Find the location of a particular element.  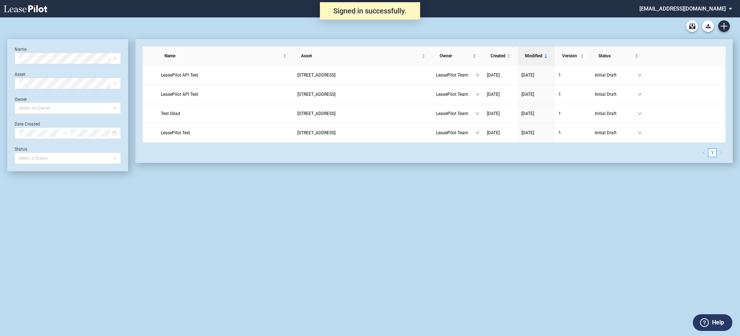

label: Help is located at coordinates (718, 323).